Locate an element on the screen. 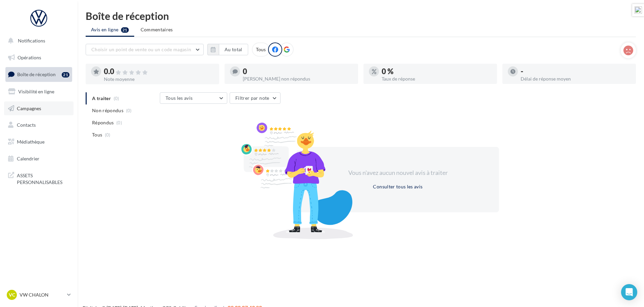  div: Vous n'avez aucun nouvel avis à traiter is located at coordinates (398, 173).